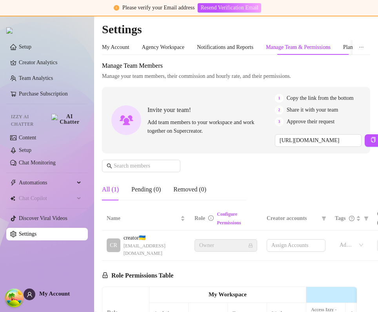 The height and width of the screenshot is (312, 378). I want to click on span: Copy the link from the bottom, so click(320, 98).